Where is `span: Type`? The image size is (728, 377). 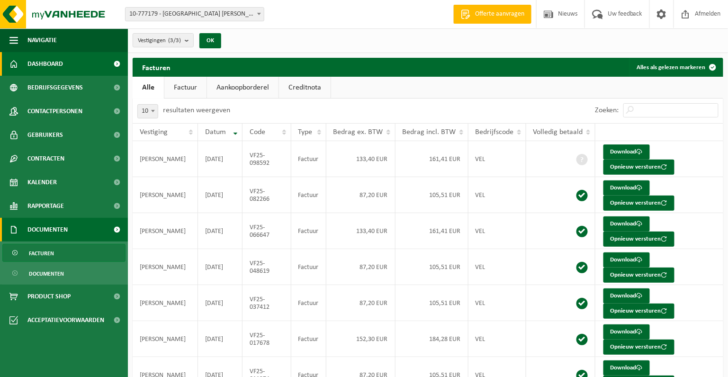 span: Type is located at coordinates (306, 132).